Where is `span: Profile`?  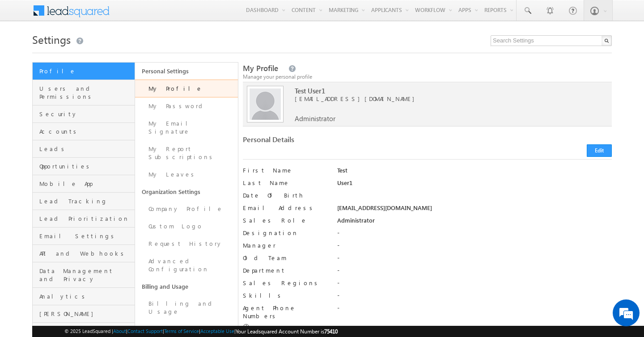
span: Profile is located at coordinates (85, 71).